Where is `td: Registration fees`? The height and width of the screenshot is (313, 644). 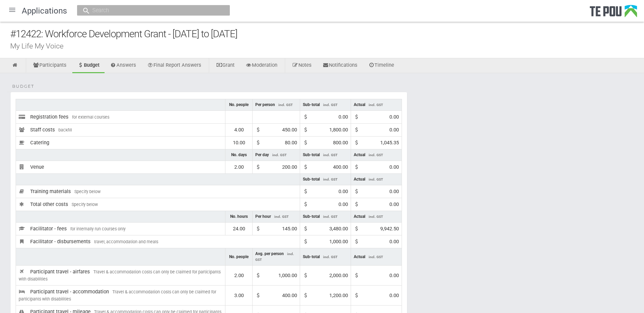 td: Registration fees is located at coordinates (121, 117).